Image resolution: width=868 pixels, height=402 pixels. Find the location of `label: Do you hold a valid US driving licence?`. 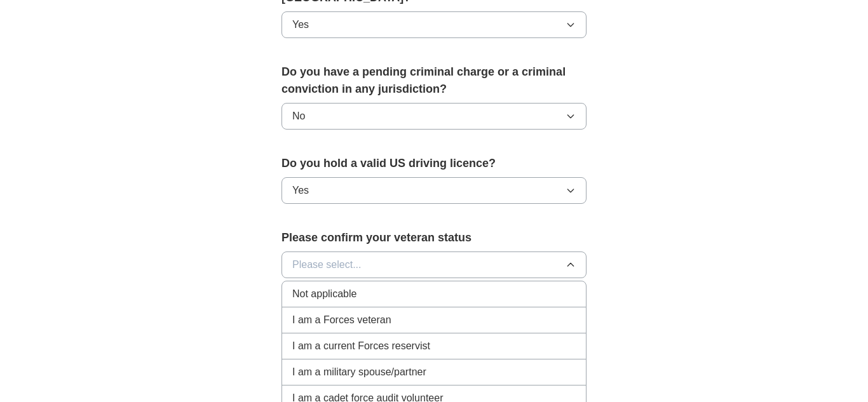

label: Do you hold a valid US driving licence? is located at coordinates (434, 163).